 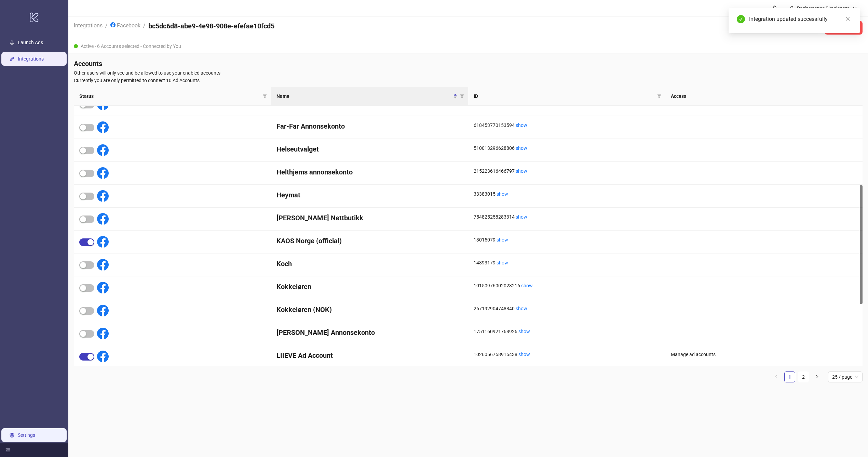 What do you see at coordinates (468, 73) in the screenshot?
I see `span: Other users will only see and be allowed to use your enabled accounts` at bounding box center [468, 73].